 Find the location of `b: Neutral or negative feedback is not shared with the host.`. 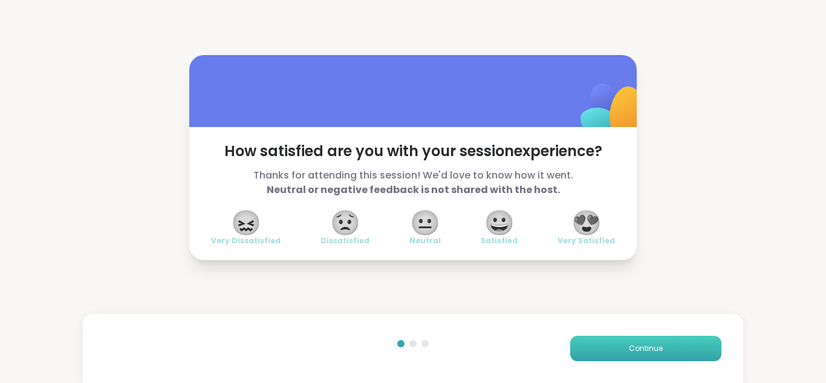

b: Neutral or negative feedback is not shared with the host. is located at coordinates (413, 189).